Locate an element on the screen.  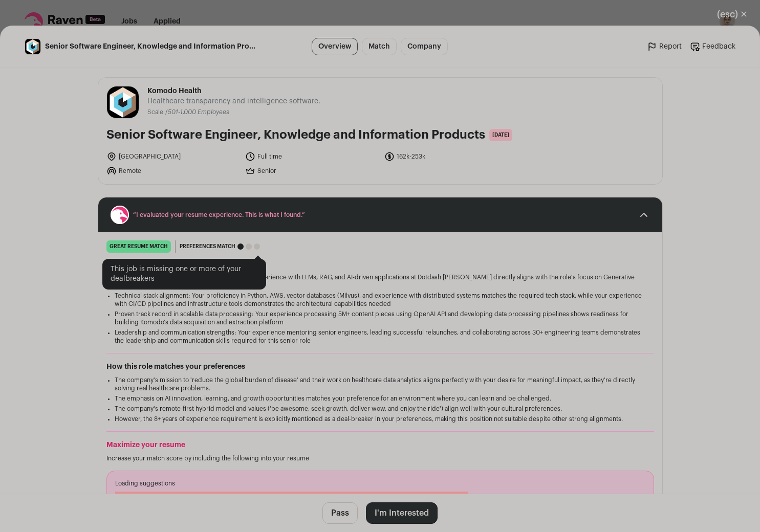
li: Proven track record in scalable data processing: Your experience processing 5M+ content pieces us... is located at coordinates (380, 318).